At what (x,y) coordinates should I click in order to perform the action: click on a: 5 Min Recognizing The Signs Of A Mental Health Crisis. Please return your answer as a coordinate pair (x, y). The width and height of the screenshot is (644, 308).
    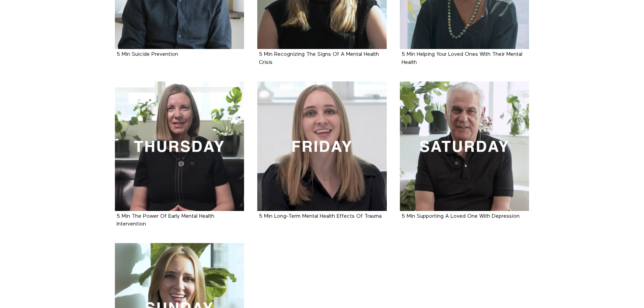
    Looking at the image, I should click on (319, 58).